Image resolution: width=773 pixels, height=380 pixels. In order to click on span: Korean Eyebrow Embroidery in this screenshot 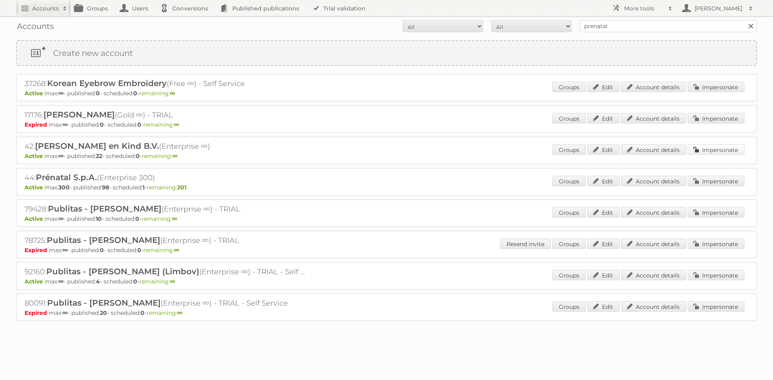, I will do `click(107, 83)`.